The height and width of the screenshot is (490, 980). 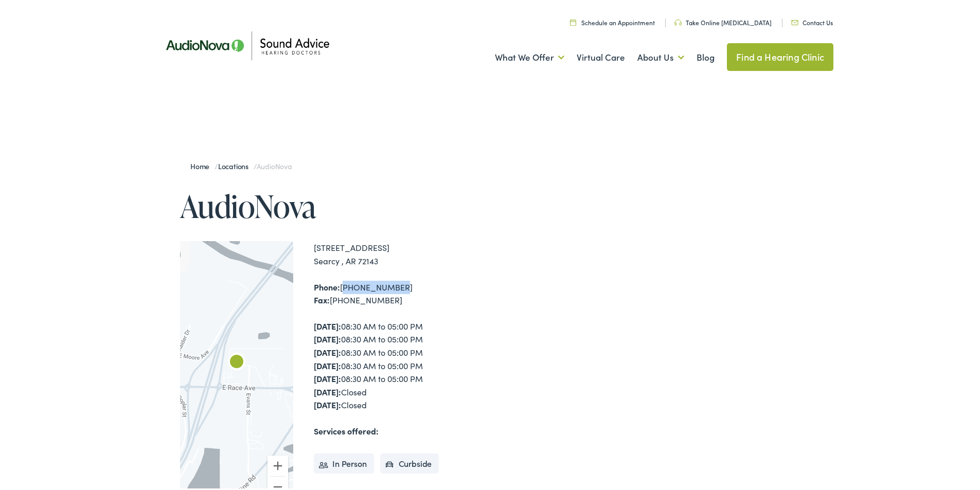 I want to click on a: Virtual Care, so click(x=601, y=56).